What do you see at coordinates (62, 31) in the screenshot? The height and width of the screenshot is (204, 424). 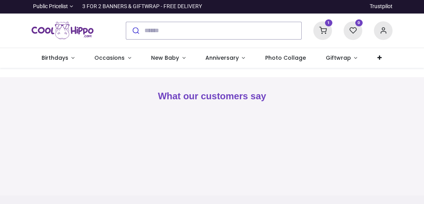 I see `a: Logo of Cool Hippo` at bounding box center [62, 31].